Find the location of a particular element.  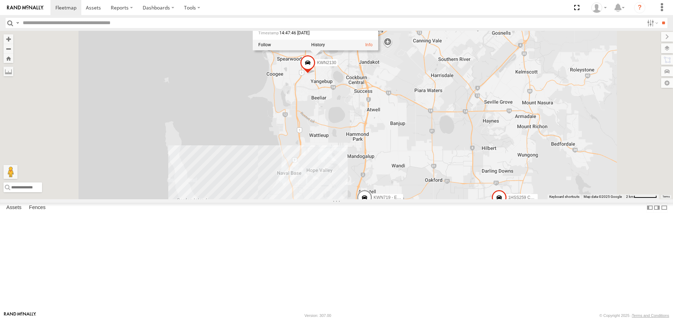

a: Visit our Website is located at coordinates (20, 316).